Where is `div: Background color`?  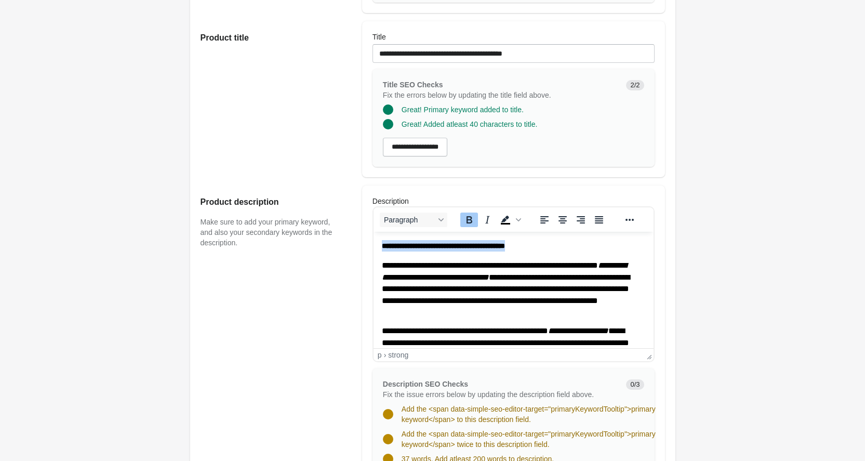
div: Background color is located at coordinates (510, 220).